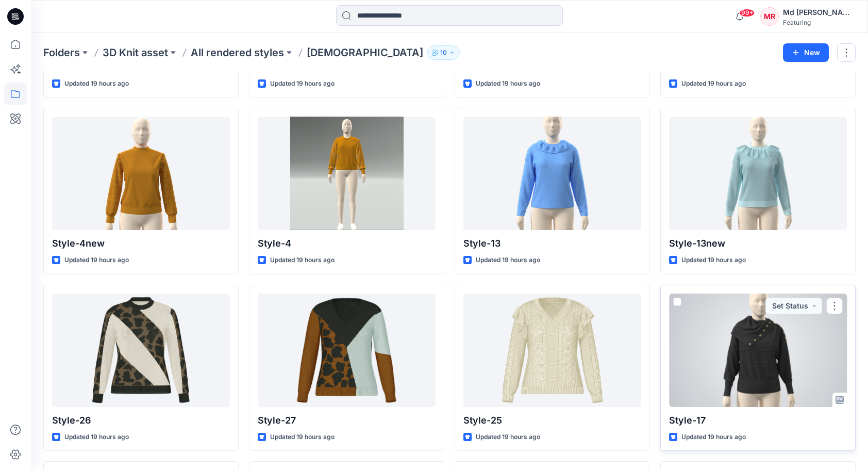 The height and width of the screenshot is (470, 868). I want to click on p: Style-17, so click(758, 420).